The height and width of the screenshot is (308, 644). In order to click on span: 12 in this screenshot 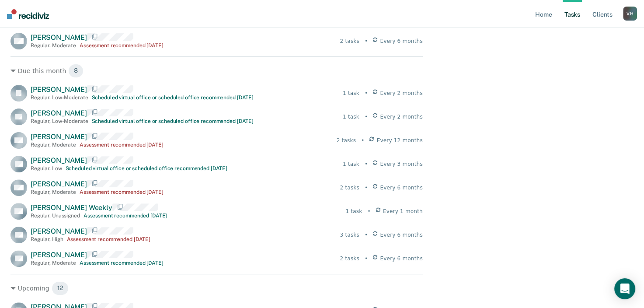, I will do `click(60, 289)`.